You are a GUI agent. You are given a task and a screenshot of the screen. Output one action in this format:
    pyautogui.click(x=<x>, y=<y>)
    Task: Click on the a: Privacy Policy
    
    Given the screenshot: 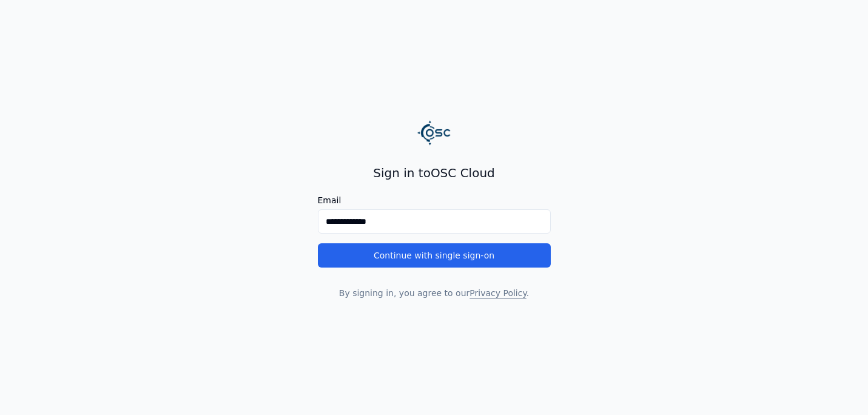 What is the action you would take?
    pyautogui.click(x=497, y=293)
    